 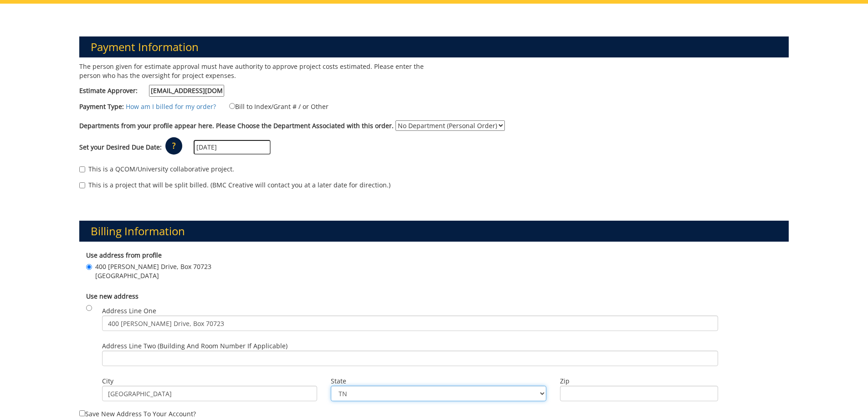 What do you see at coordinates (157, 170) in the screenshot?
I see `label: This is a QCOM/University collaborative project.` at bounding box center [157, 170].